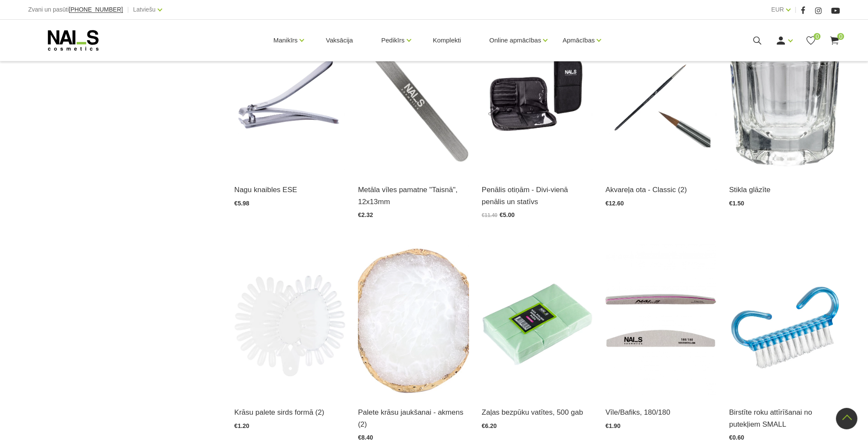 The image size is (868, 440). What do you see at coordinates (290, 189) in the screenshot?
I see `a: Nagu knaibles ESE` at bounding box center [290, 189].